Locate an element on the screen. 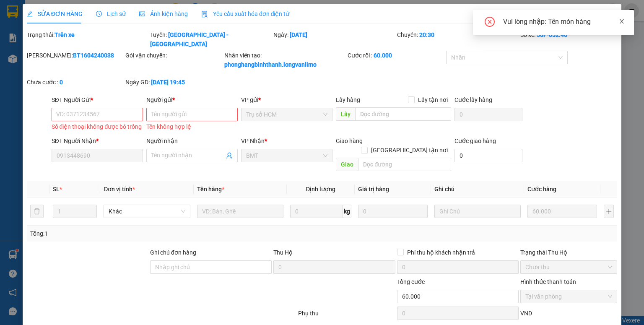 The height and width of the screenshot is (325, 644). input: Ghi Chú is located at coordinates (477, 211).